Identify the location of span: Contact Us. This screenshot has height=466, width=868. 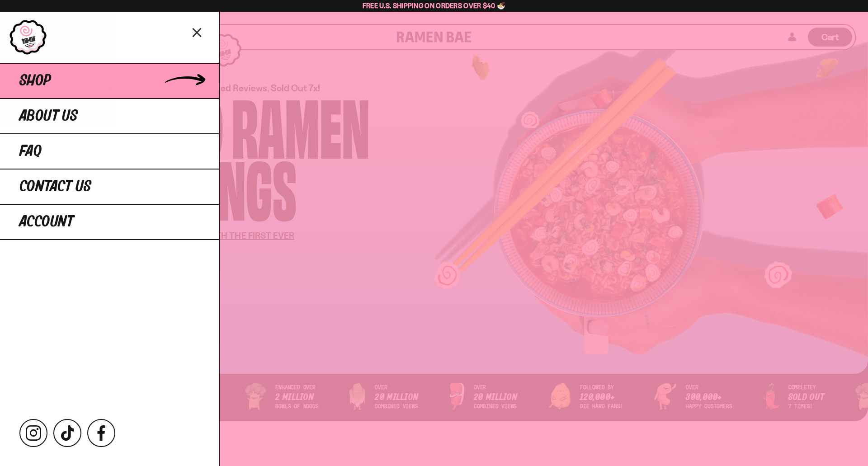
(55, 186).